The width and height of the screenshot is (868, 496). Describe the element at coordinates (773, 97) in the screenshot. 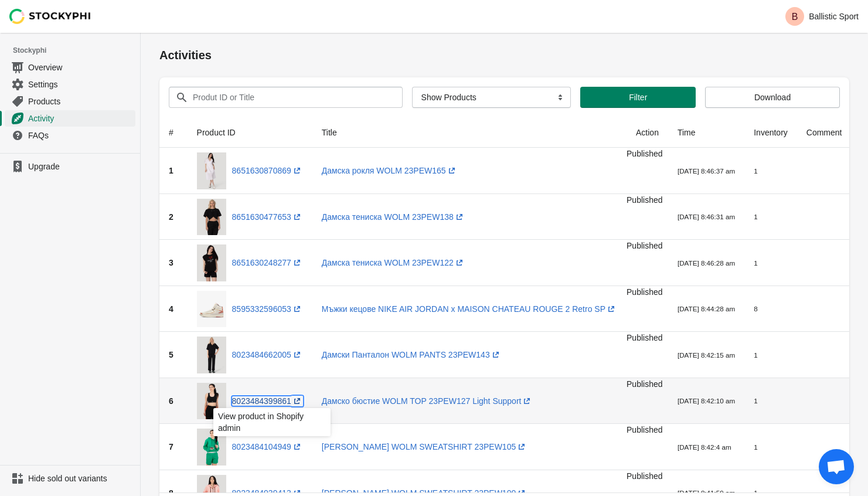

I see `span: Download` at that location.